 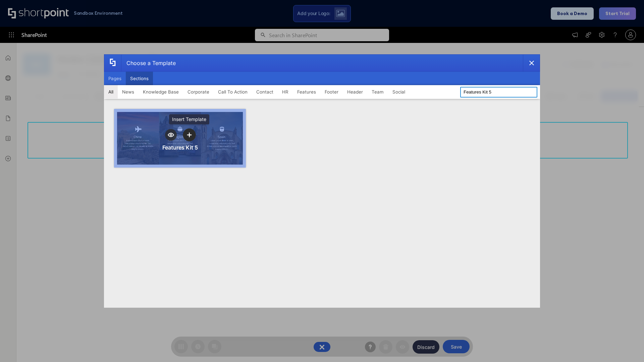 What do you see at coordinates (378, 92) in the screenshot?
I see `button: Team` at bounding box center [378, 92].